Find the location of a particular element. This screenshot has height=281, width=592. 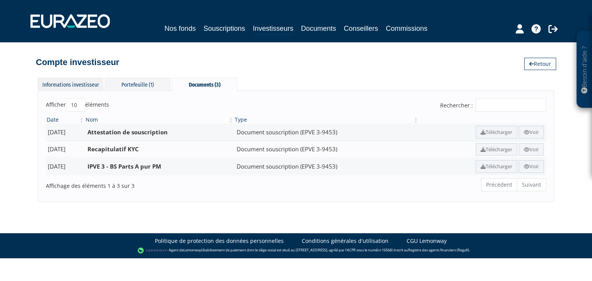

label: Rechercher : is located at coordinates (493, 105).